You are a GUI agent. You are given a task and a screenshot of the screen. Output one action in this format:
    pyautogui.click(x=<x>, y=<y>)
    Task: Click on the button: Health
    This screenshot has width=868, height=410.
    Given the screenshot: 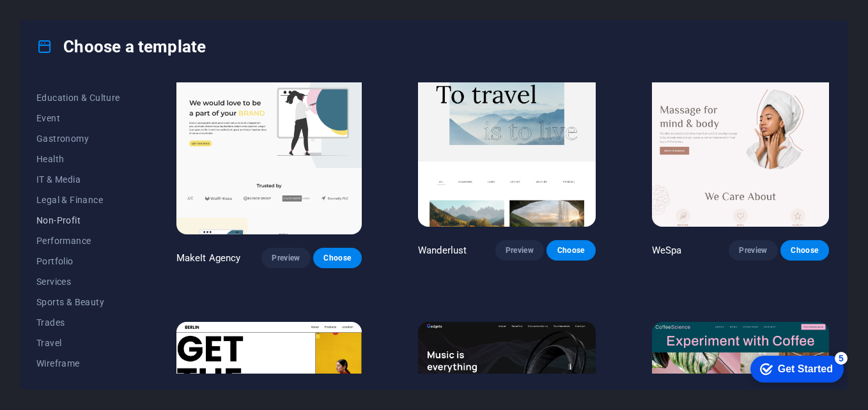 What is the action you would take?
    pyautogui.click(x=78, y=159)
    